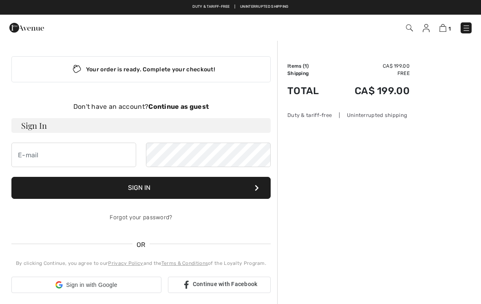 The width and height of the screenshot is (481, 304). Describe the element at coordinates (225, 284) in the screenshot. I see `span: Continue with Facebook` at that location.